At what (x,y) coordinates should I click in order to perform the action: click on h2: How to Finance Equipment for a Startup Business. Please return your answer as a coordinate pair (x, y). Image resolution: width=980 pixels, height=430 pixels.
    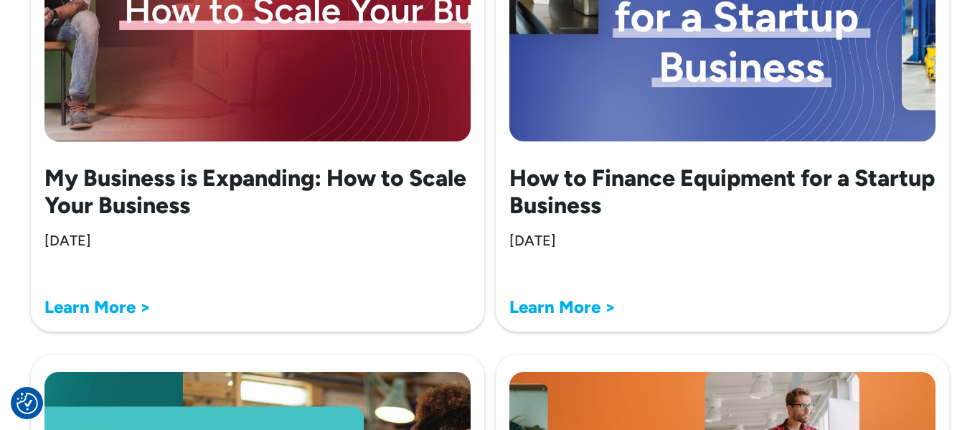
    Looking at the image, I should click on (722, 192).